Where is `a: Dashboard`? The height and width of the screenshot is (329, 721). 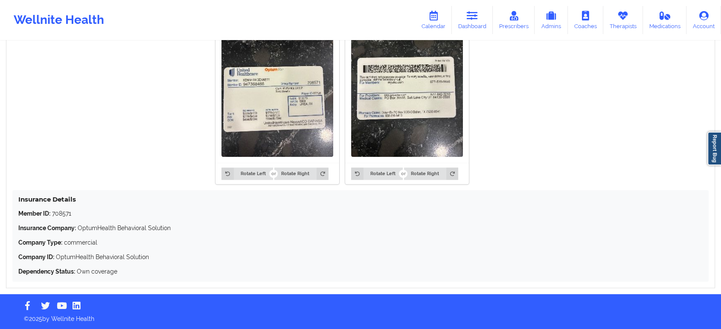
a: Dashboard is located at coordinates (472, 20).